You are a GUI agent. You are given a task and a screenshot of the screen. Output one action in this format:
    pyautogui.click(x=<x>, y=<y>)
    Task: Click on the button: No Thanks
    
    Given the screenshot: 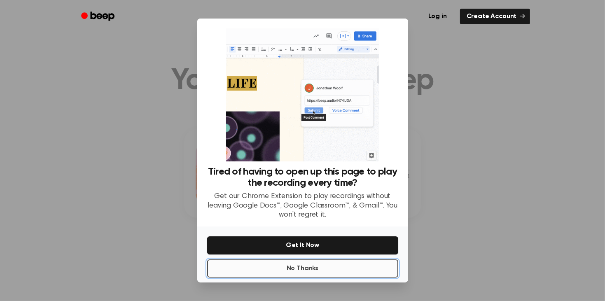 What is the action you would take?
    pyautogui.click(x=303, y=269)
    